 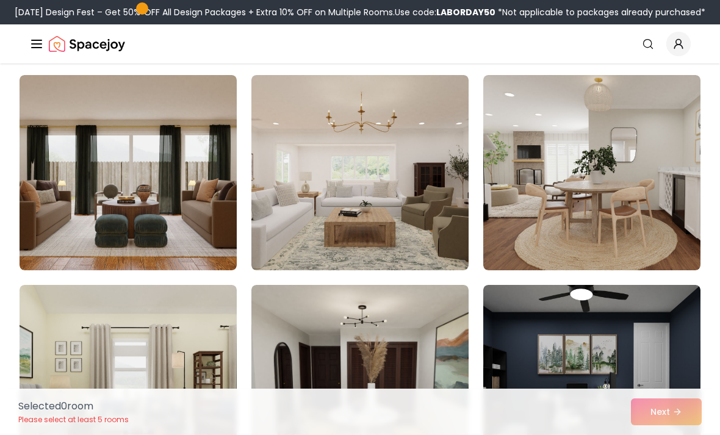 I want to click on img: Spacejoy Logo, so click(x=87, y=44).